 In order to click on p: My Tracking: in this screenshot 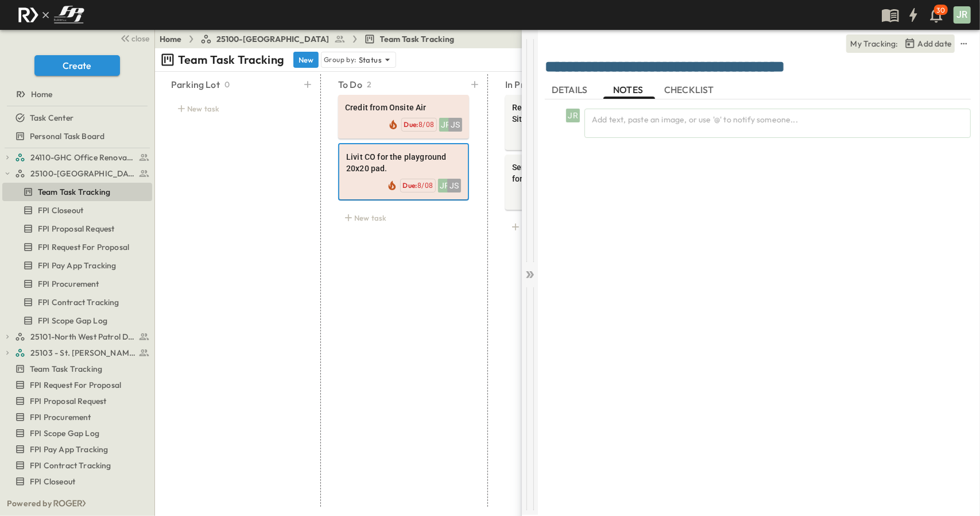, I will do `click(875, 43)`.